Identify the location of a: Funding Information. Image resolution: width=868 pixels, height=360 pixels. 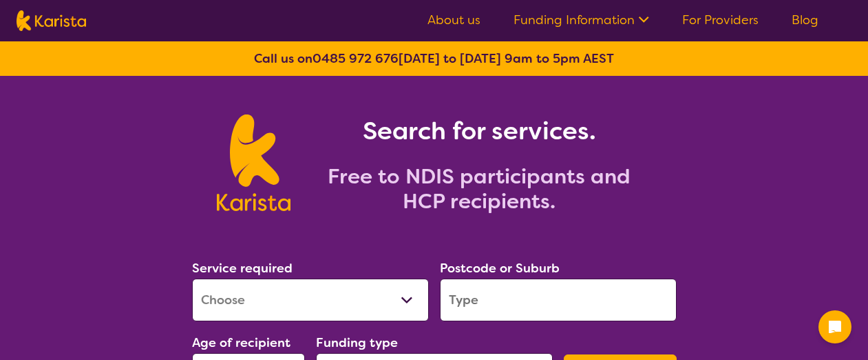
(581, 20).